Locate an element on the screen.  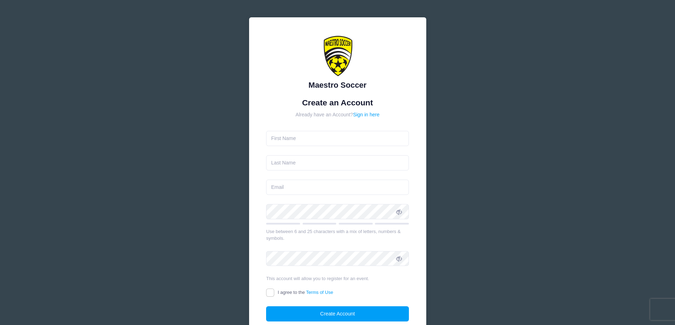
input: First Name is located at coordinates (337, 138).